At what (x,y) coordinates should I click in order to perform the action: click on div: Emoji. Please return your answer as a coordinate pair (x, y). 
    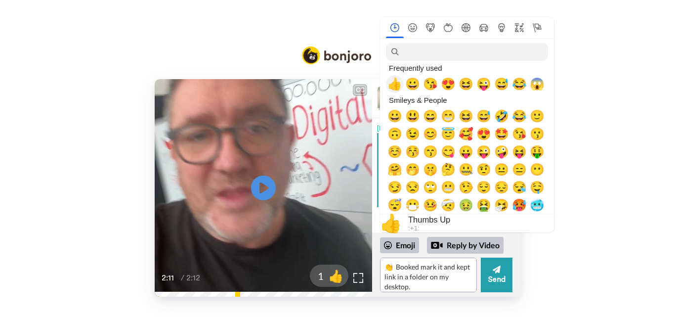
    Looking at the image, I should click on (399, 245).